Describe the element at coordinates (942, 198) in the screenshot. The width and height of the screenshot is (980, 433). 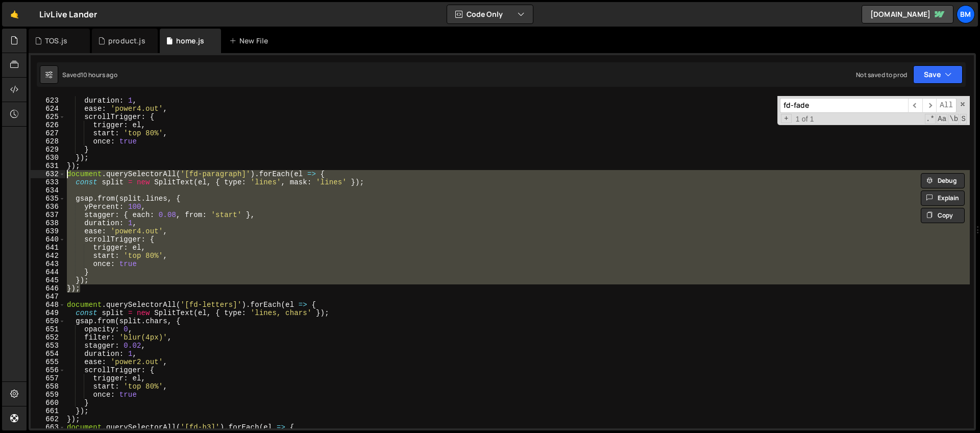
I see `button: Explain` at that location.